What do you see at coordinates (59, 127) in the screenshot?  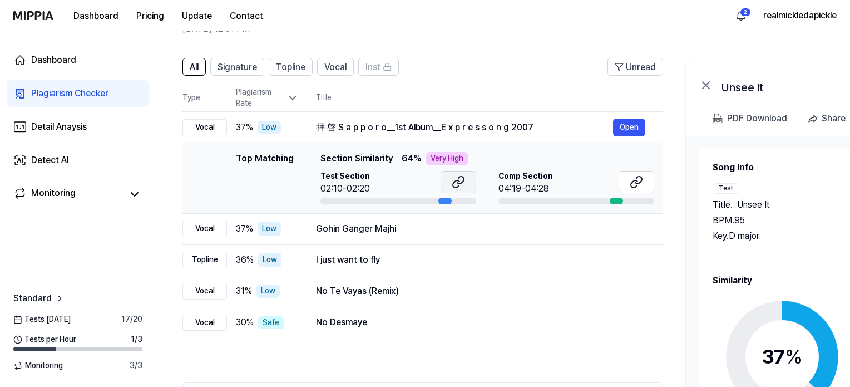 I see `div: Detail Anaysis` at bounding box center [59, 127].